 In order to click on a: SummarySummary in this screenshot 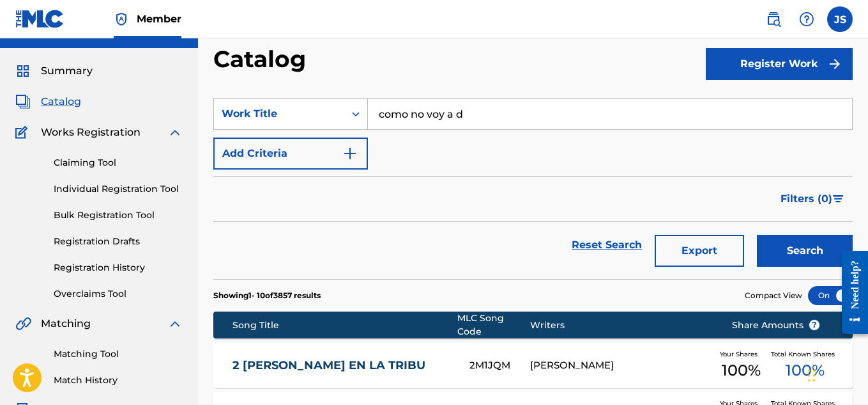, I will do `click(54, 71)`.